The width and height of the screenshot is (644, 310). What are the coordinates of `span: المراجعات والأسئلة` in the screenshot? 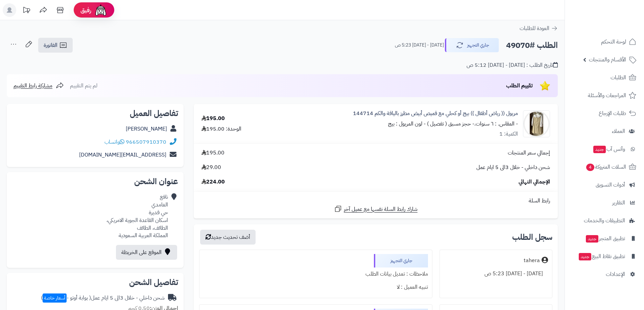 It's located at (607, 96).